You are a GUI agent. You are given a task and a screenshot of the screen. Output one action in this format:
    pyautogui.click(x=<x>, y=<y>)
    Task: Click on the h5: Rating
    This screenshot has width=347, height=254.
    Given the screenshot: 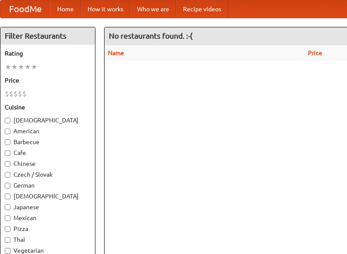 What is the action you would take?
    pyautogui.click(x=48, y=53)
    